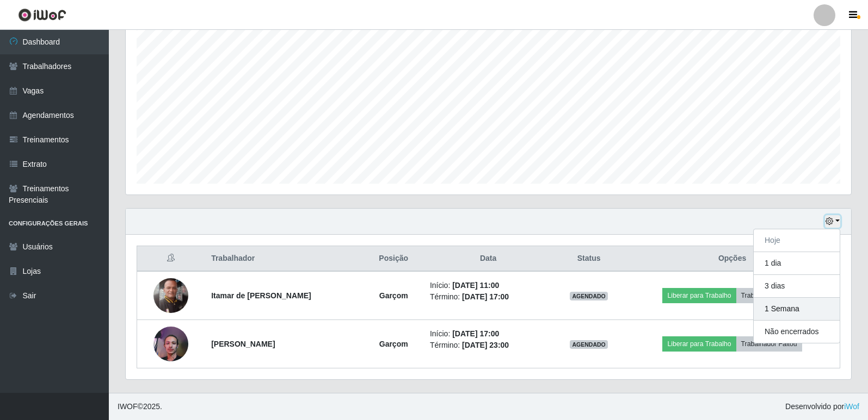 Image resolution: width=868 pixels, height=420 pixels. What do you see at coordinates (822, 407) in the screenshot?
I see `span: Desenvolvido por` at bounding box center [822, 407].